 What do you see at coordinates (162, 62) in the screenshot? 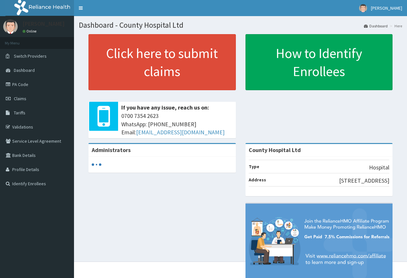
I see `a: Click here to submit claims` at bounding box center [162, 62].